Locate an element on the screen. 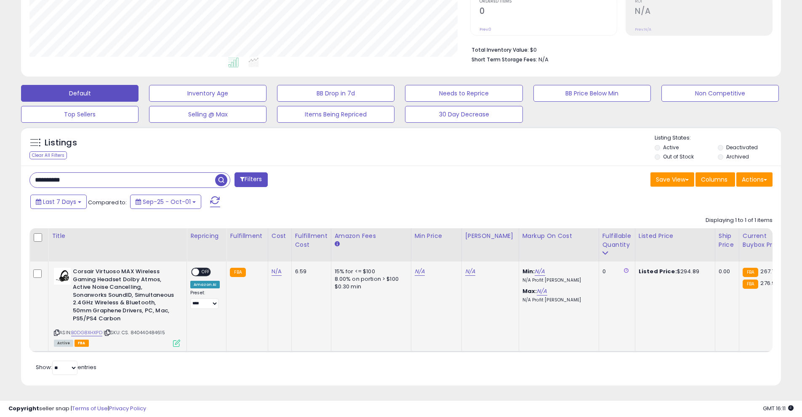 The image size is (802, 417). label: Active is located at coordinates (670, 147).